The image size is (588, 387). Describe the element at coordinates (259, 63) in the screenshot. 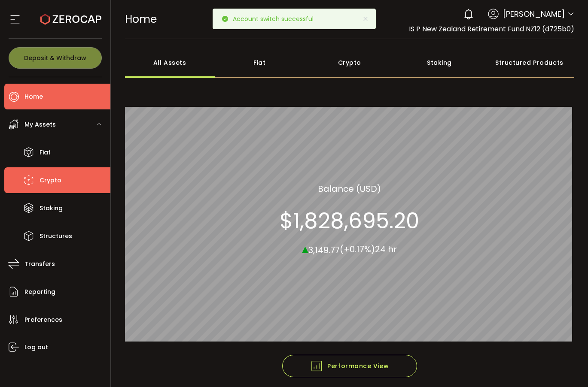

I see `div: Fiat` at that location.